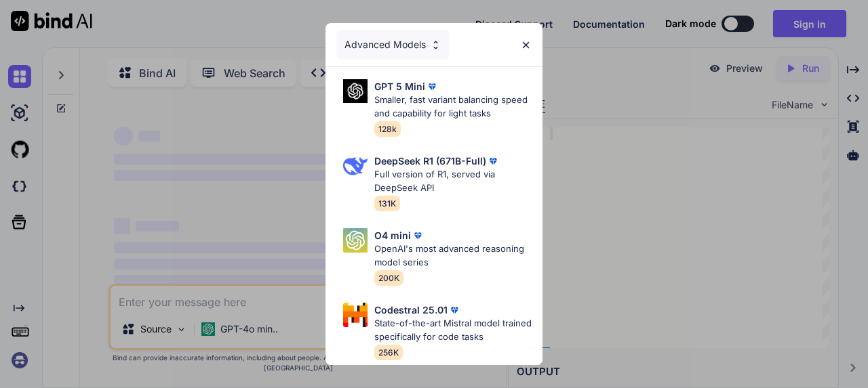  What do you see at coordinates (393, 235) in the screenshot?
I see `p: O4 mini` at bounding box center [393, 235].